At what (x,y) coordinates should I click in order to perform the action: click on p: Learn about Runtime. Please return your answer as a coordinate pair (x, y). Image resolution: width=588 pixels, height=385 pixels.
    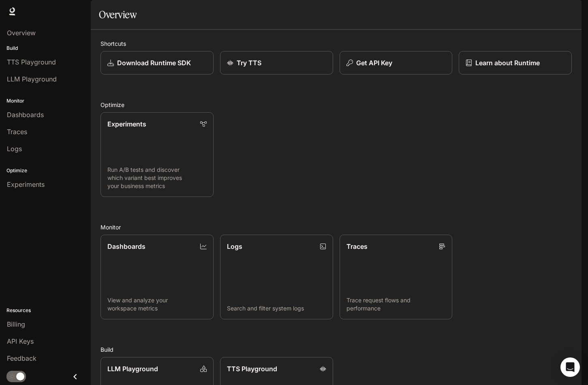
    Looking at the image, I should click on (507, 63).